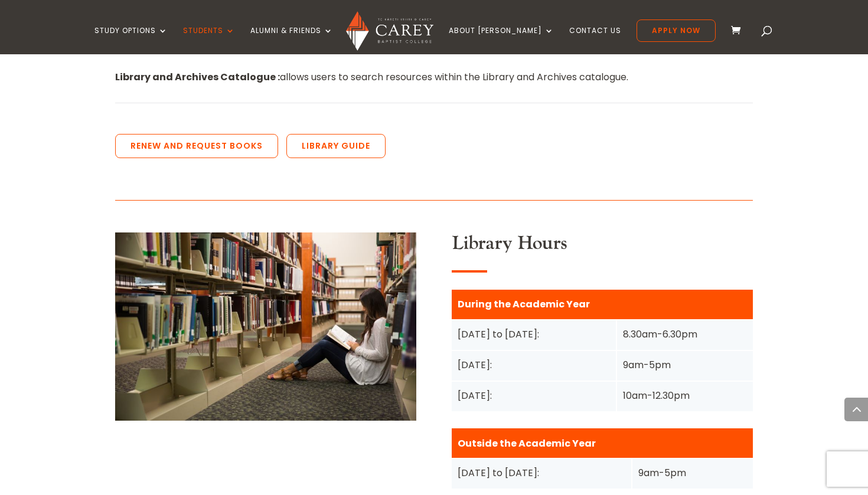 Image resolution: width=868 pixels, height=495 pixels. What do you see at coordinates (197, 147) in the screenshot?
I see `a: Renew and Request Books` at bounding box center [197, 147].